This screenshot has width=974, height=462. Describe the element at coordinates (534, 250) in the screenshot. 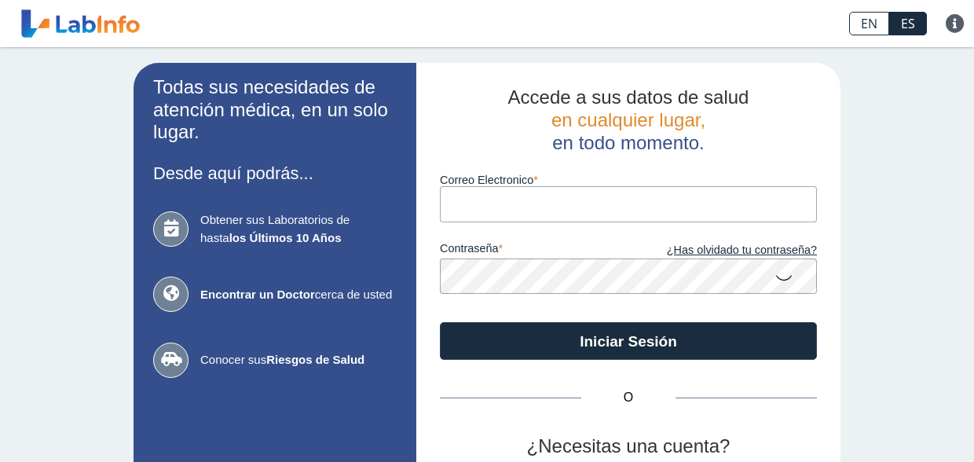

I see `label: contraseña` at that location.